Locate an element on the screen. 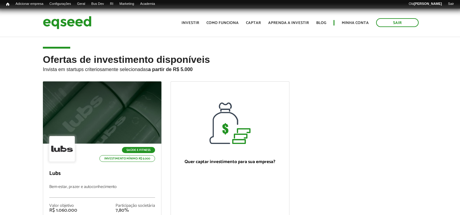 Image resolution: width=460 pixels, height=215 pixels. h2: Ofertas de investimento disponíveis is located at coordinates (230, 68).